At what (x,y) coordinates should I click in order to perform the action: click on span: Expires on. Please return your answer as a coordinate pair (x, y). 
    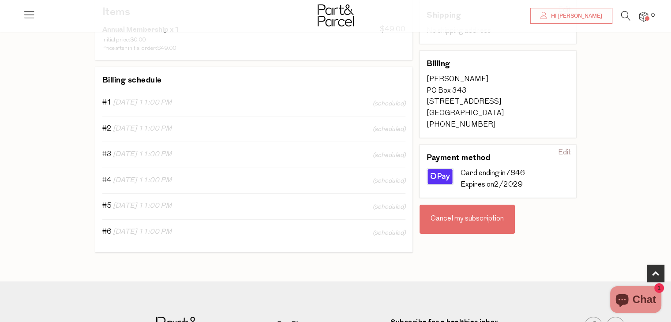
    Looking at the image, I should click on (477, 185).